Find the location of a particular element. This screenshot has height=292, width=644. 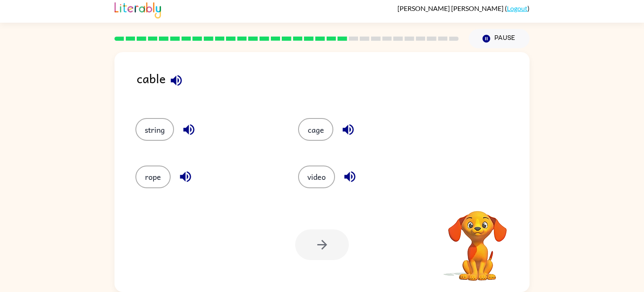

button: rope is located at coordinates (153, 177).